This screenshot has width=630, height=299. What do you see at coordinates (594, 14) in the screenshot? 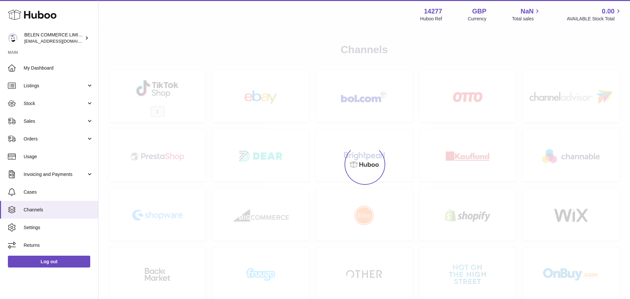
I see `a: 0.00 AVAILABLE Stock Total` at bounding box center [594, 14].